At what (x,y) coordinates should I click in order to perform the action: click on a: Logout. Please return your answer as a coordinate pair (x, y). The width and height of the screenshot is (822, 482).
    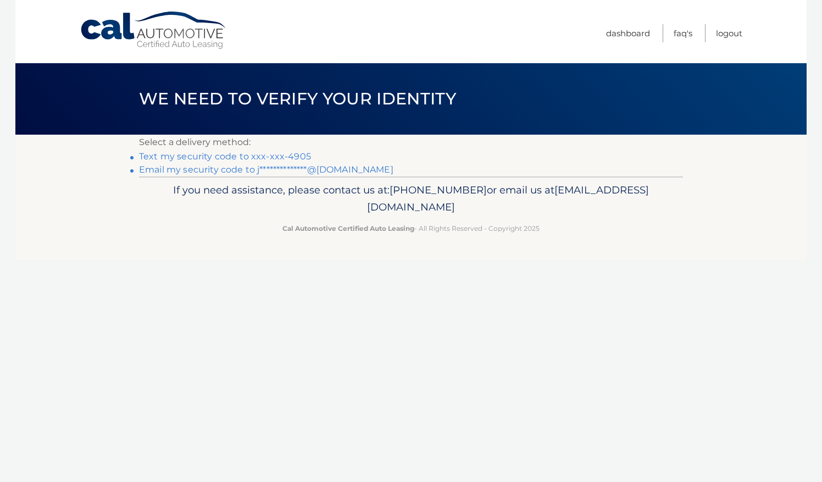
    Looking at the image, I should click on (730, 33).